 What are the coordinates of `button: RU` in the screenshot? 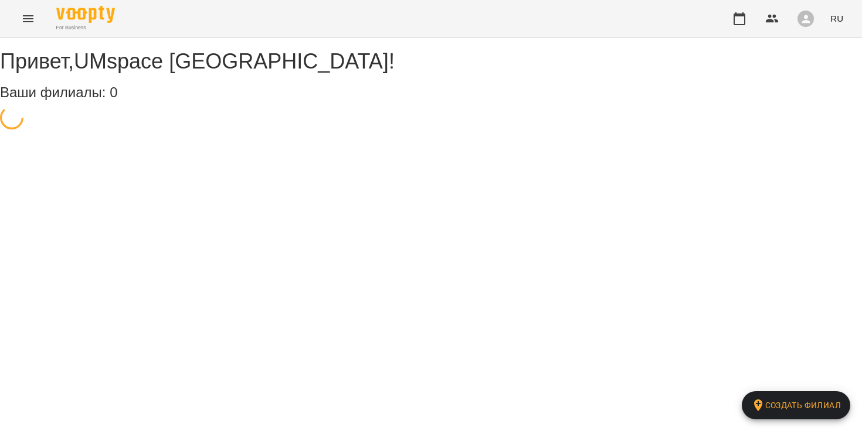 It's located at (837, 18).